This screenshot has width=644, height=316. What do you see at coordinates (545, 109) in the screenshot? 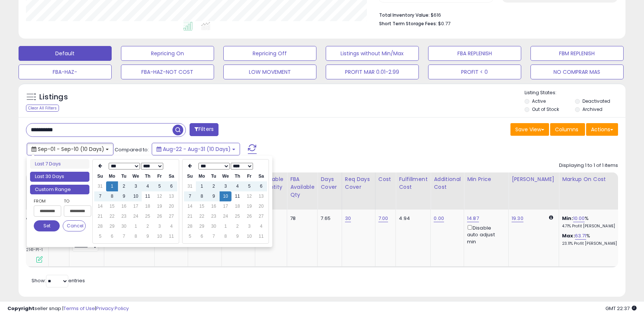
I see `label: Out of Stock` at bounding box center [545, 109].